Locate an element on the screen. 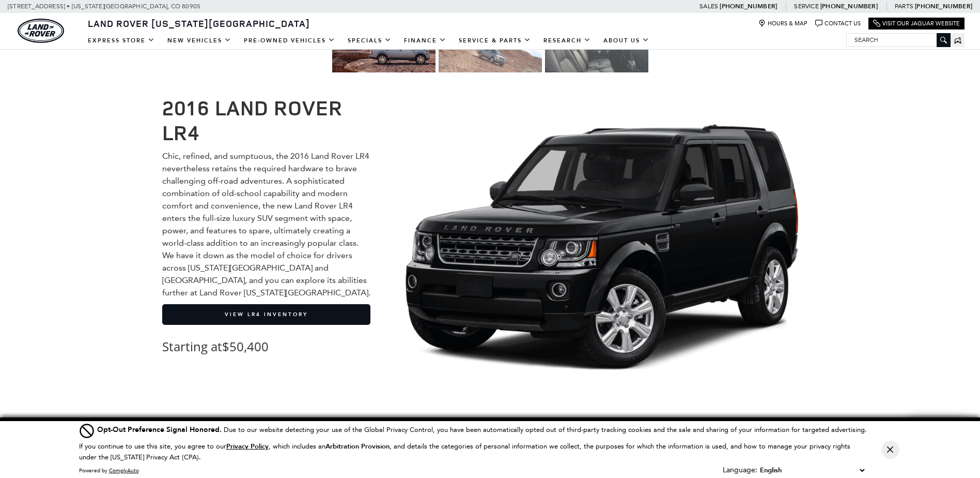  a: New Vehicles is located at coordinates (200, 40).